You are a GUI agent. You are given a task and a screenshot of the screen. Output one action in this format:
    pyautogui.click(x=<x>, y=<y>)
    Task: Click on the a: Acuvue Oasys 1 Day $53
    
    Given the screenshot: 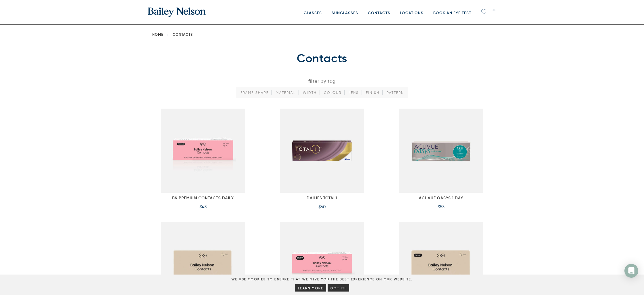 What is the action you would take?
    pyautogui.click(x=441, y=203)
    